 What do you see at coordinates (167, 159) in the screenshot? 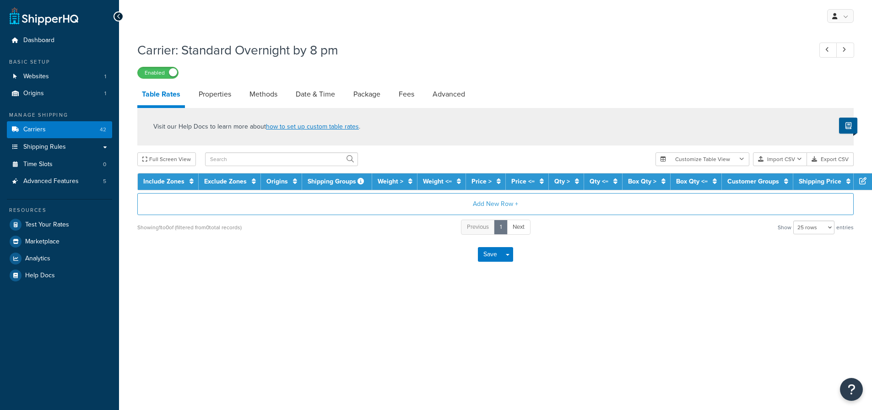
I see `button: Full Screen View` at bounding box center [167, 159].